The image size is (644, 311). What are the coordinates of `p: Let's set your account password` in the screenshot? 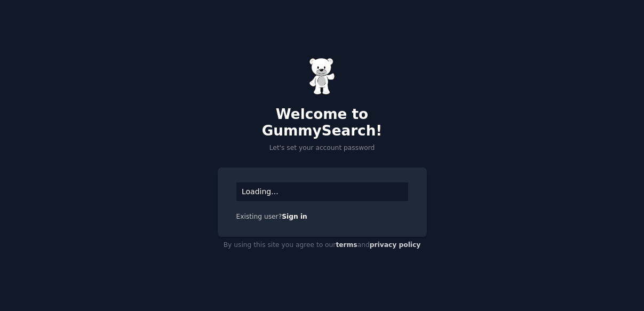 It's located at (322, 149).